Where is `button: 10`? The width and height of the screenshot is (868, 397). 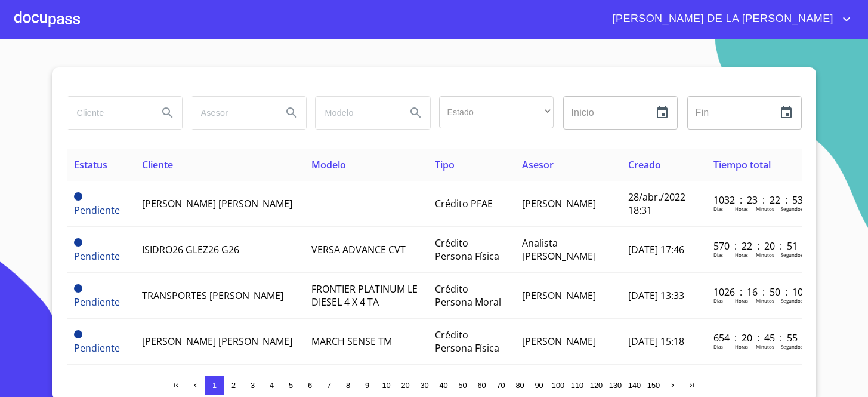 button: 10 is located at coordinates (387, 385).